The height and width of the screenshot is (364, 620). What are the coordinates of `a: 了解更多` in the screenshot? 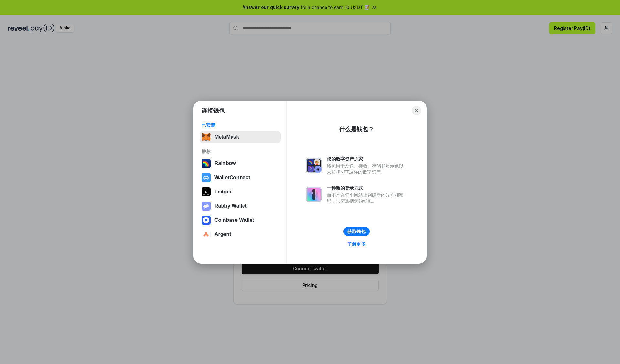 It's located at (357, 244).